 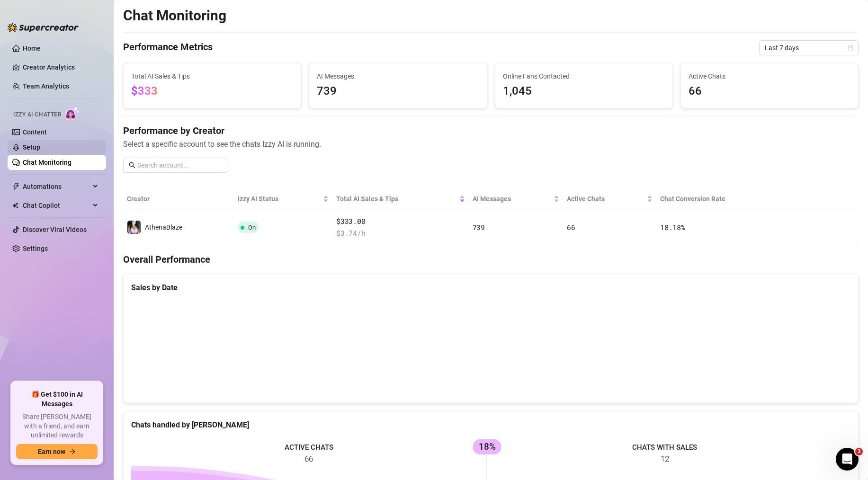 What do you see at coordinates (61, 68) in the screenshot?
I see `a: Creator Analytics` at bounding box center [61, 68].